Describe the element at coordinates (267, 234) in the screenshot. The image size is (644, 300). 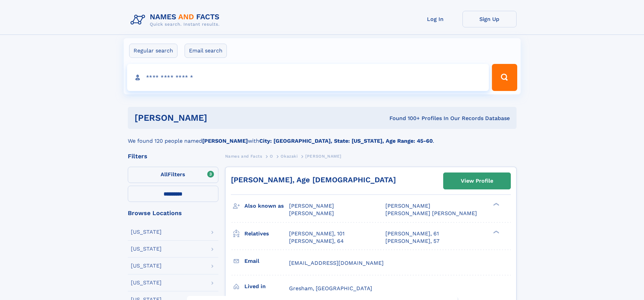
I see `h3: Relatives` at that location.